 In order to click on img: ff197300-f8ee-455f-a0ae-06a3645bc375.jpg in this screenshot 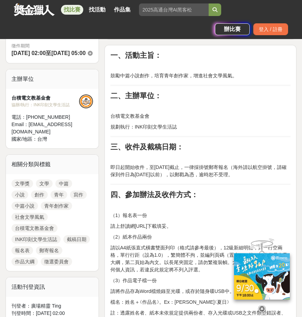, I will do `click(262, 276)`.